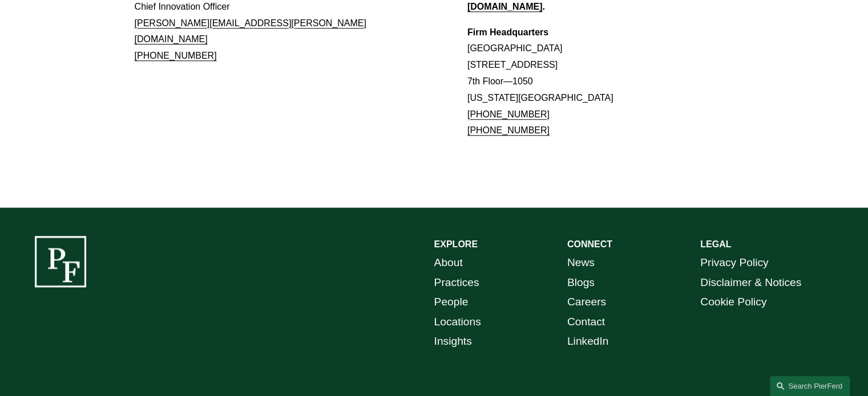 The image size is (868, 396). Describe the element at coordinates (716, 244) in the screenshot. I see `strong: LEGAL` at that location.